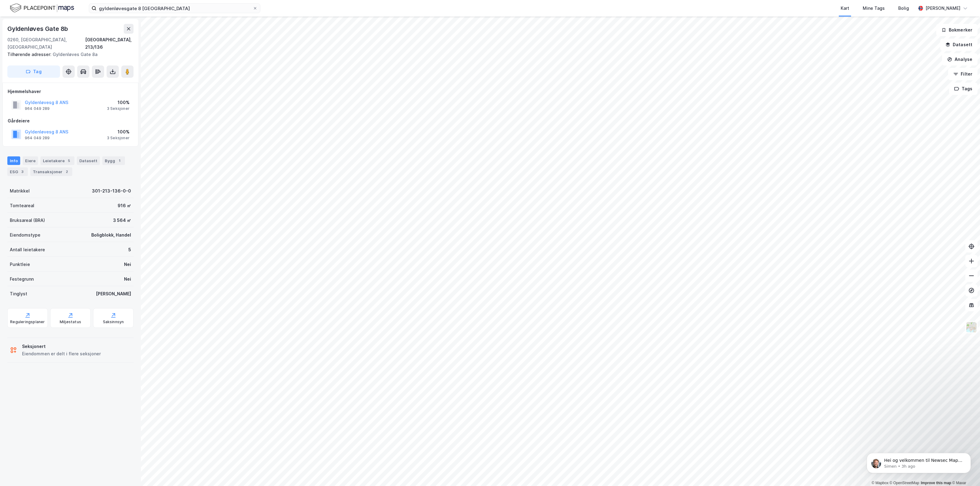  I want to click on div: Matrikkel, so click(19, 191).